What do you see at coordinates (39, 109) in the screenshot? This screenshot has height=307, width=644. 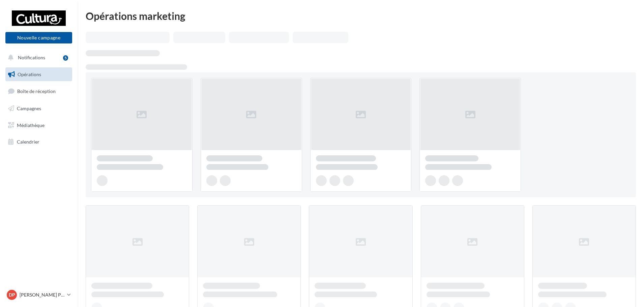 I see `a: Campagnes` at bounding box center [39, 109].